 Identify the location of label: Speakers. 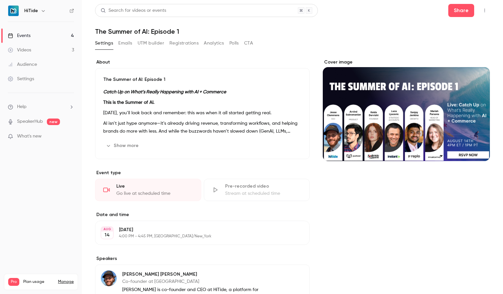
(202, 259).